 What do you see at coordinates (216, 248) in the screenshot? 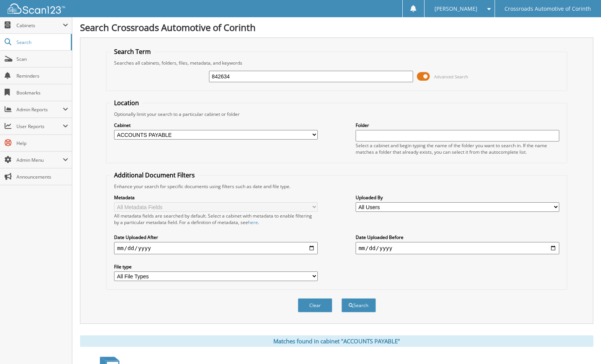
I see `input: start` at bounding box center [216, 248].